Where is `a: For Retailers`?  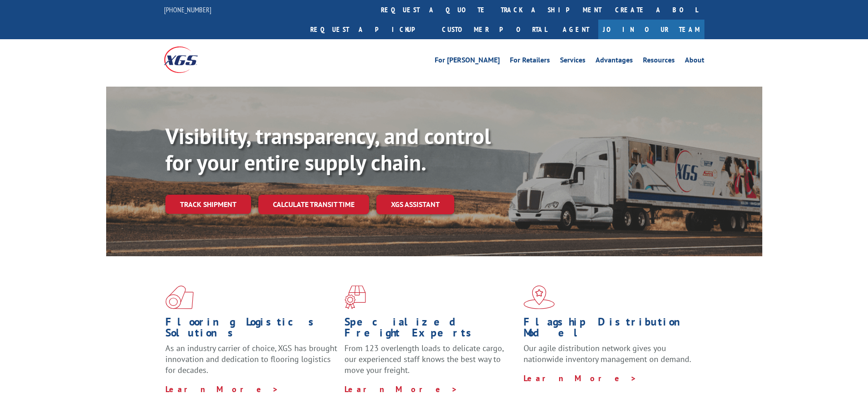
a: For Retailers is located at coordinates (530, 62).